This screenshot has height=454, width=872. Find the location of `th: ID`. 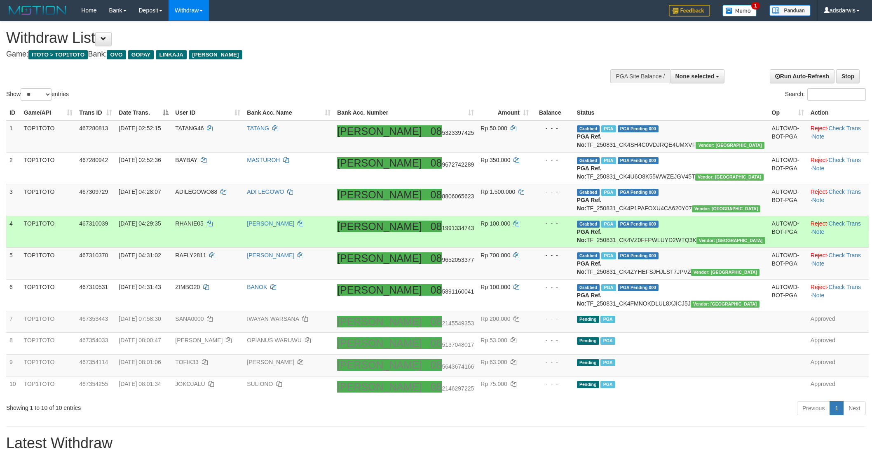

th: ID is located at coordinates (13, 113).